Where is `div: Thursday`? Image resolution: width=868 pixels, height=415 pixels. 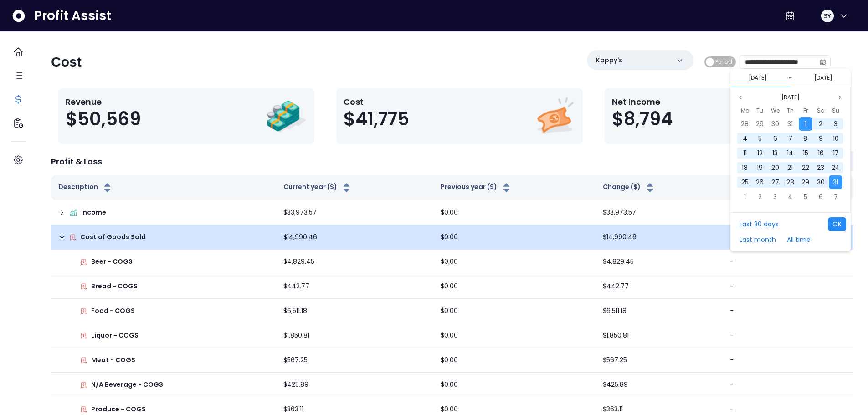 div: Thursday is located at coordinates (789, 111).